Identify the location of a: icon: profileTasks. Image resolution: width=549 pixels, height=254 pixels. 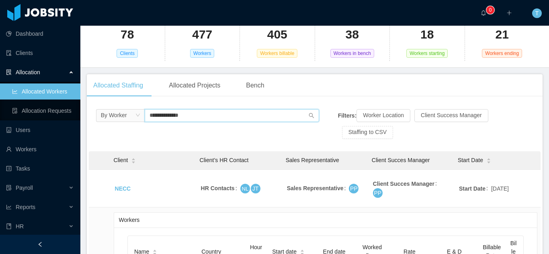
(40, 169).